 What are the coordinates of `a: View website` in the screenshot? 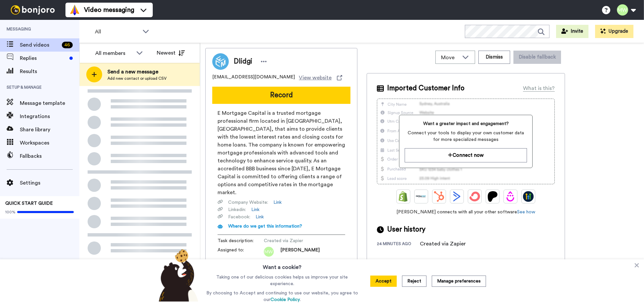 It's located at (320, 77).